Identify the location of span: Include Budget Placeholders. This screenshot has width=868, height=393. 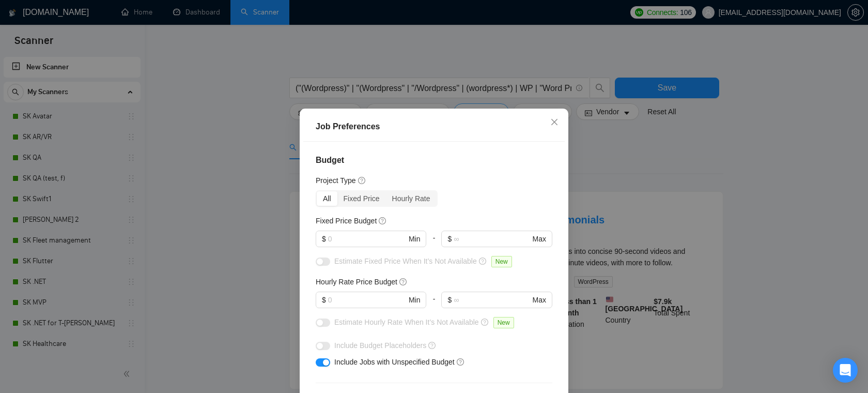
(380, 345).